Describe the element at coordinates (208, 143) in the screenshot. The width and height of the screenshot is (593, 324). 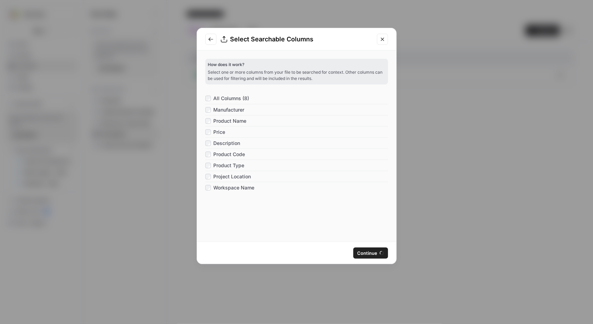
I see `input: Description` at that location.